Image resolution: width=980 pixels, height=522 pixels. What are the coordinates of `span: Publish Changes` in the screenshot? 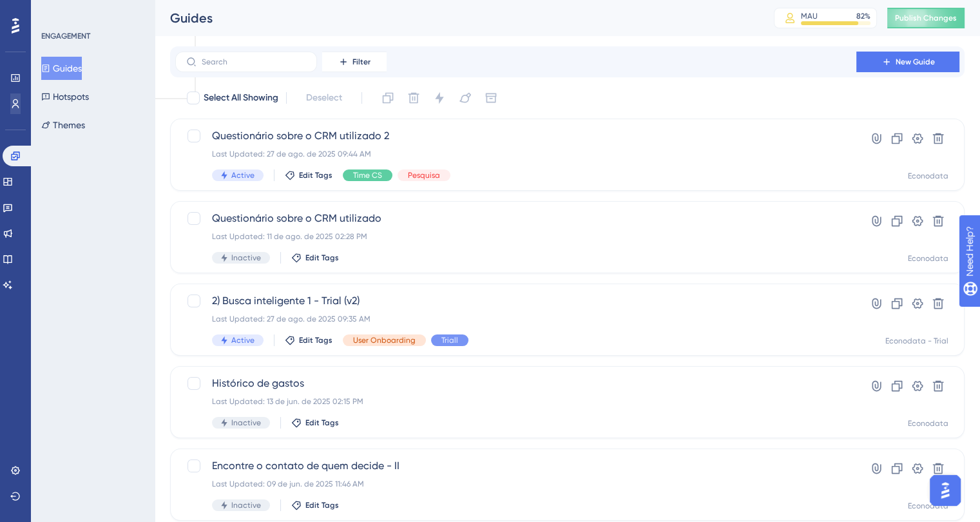 It's located at (925, 18).